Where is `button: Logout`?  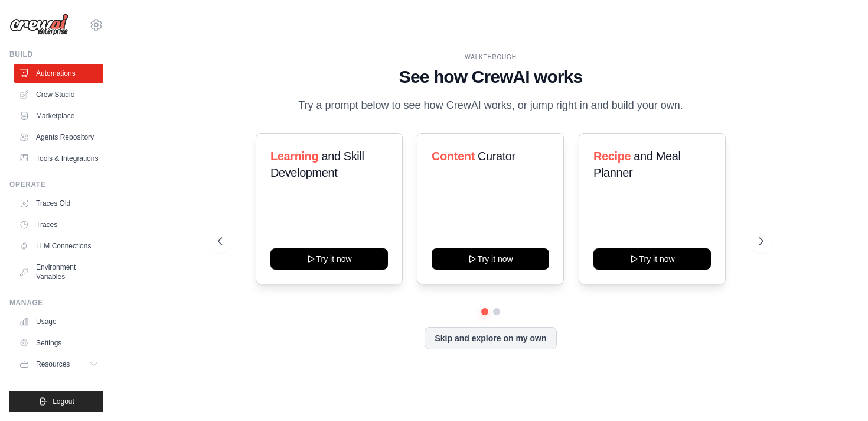 button: Logout is located at coordinates (56, 401).